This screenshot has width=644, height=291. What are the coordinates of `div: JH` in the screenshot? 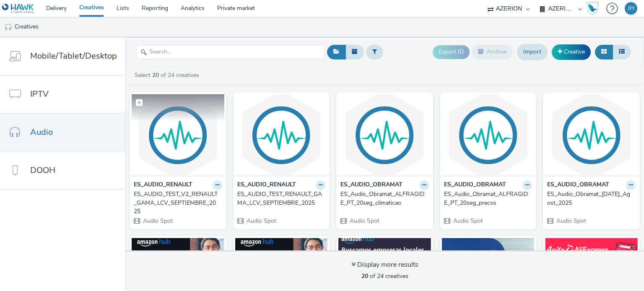 It's located at (631, 9).